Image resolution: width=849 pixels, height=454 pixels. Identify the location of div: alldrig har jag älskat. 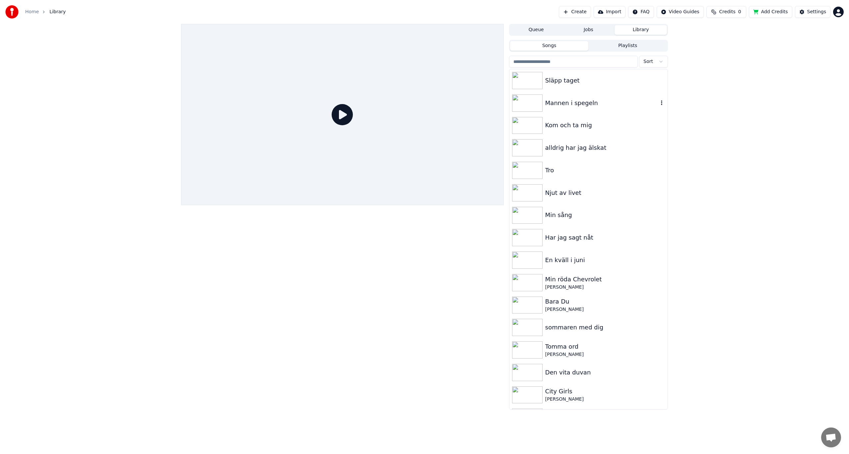
(605, 148).